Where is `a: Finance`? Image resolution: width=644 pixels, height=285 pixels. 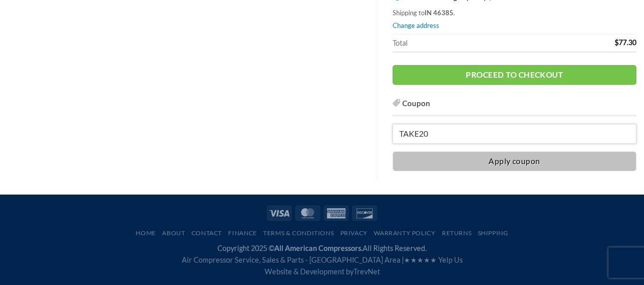
a: Finance is located at coordinates (242, 233).